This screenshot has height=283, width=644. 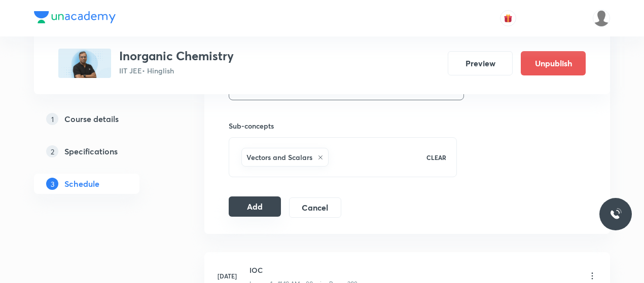 I want to click on button: Unpublish, so click(x=553, y=63).